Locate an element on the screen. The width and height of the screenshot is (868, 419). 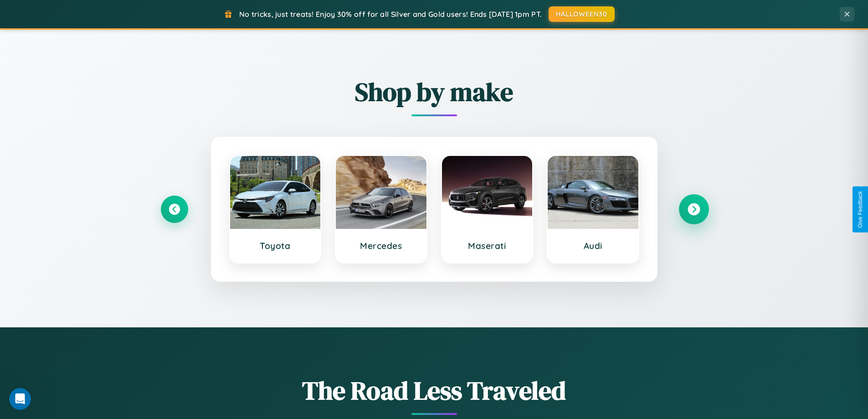
h3: Toyota is located at coordinates (275, 245).